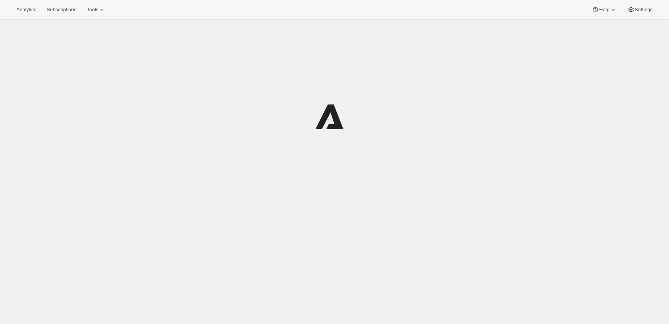 The height and width of the screenshot is (324, 669). What do you see at coordinates (61, 10) in the screenshot?
I see `span: Subscriptions` at bounding box center [61, 10].